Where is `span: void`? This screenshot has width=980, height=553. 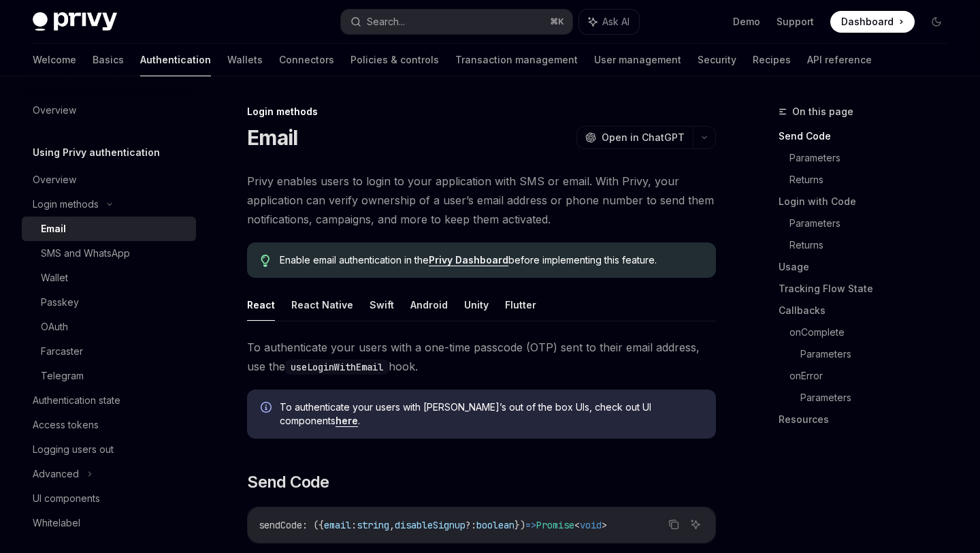 span: void is located at coordinates (590, 525).